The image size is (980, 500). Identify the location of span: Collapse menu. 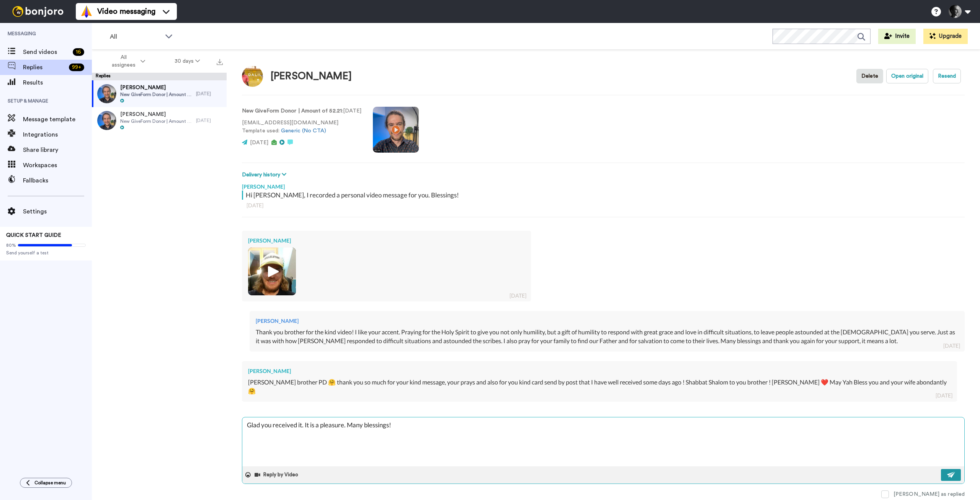
(50, 483).